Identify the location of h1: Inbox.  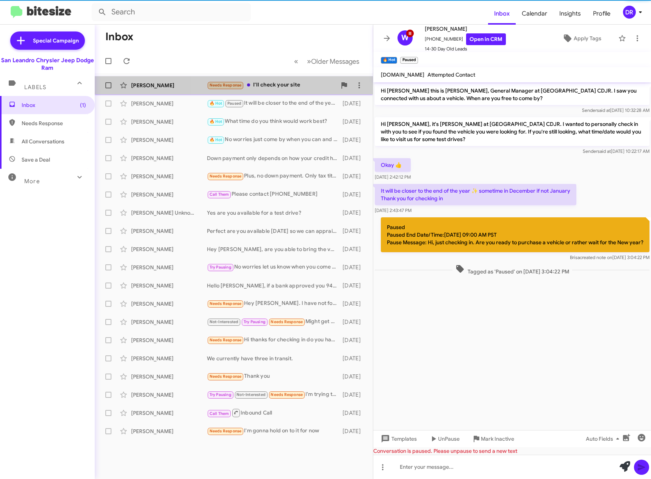
(119, 37).